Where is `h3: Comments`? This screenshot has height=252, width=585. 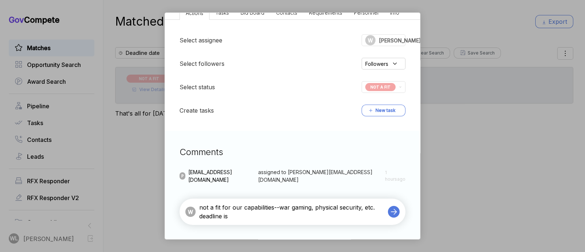 h3: Comments is located at coordinates (293, 152).